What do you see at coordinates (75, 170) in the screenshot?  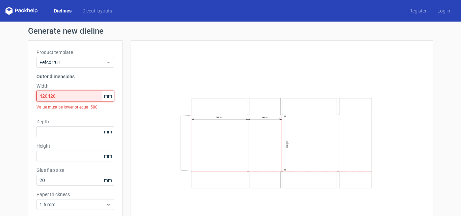 I see `label: Glue flap size` at bounding box center [75, 170].